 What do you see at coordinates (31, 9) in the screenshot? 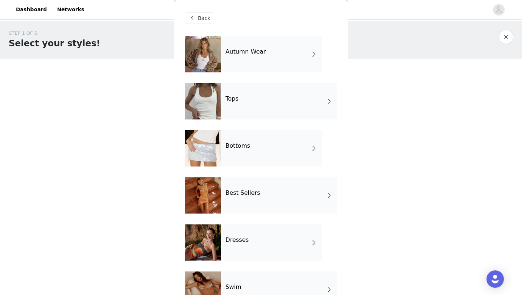
I see `a: Dashboard` at bounding box center [31, 9].